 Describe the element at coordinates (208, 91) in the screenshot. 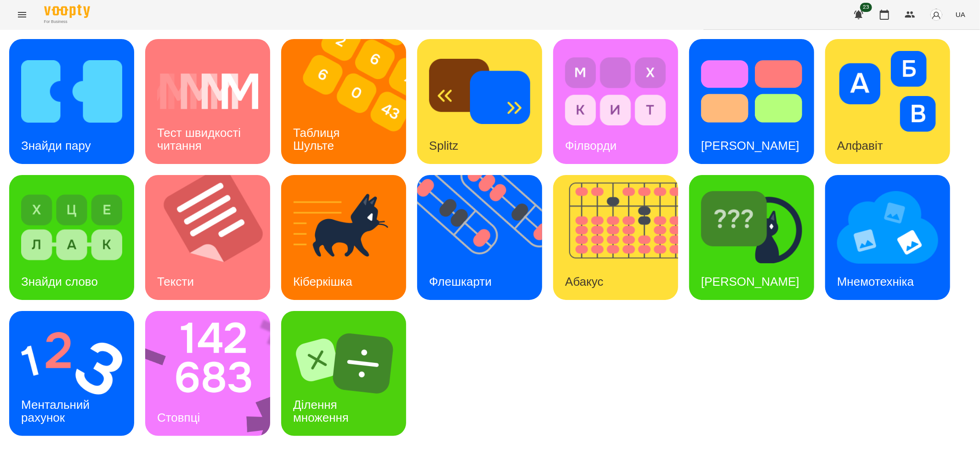

I see `img: Тест швидкості читання` at that location.